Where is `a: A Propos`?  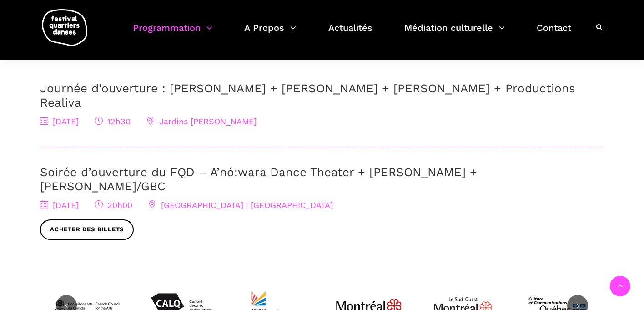 a: A Propos is located at coordinates (270, 33).